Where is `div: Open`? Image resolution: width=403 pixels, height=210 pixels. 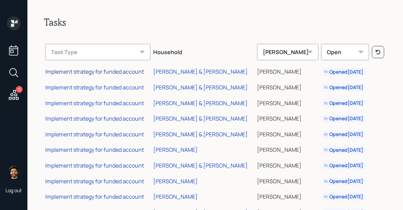
div: Open is located at coordinates (345, 52).